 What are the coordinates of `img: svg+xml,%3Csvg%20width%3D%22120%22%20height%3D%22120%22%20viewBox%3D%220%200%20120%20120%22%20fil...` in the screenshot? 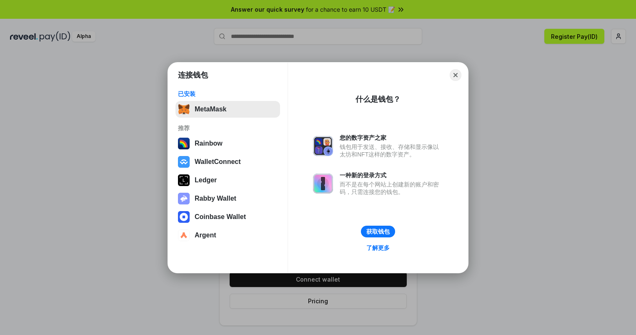 It's located at (184, 143).